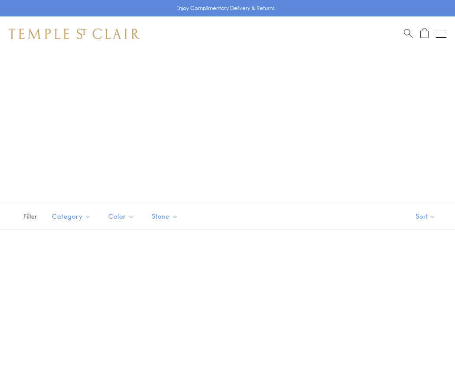 Image resolution: width=455 pixels, height=378 pixels. I want to click on button: Show sort by, so click(426, 216).